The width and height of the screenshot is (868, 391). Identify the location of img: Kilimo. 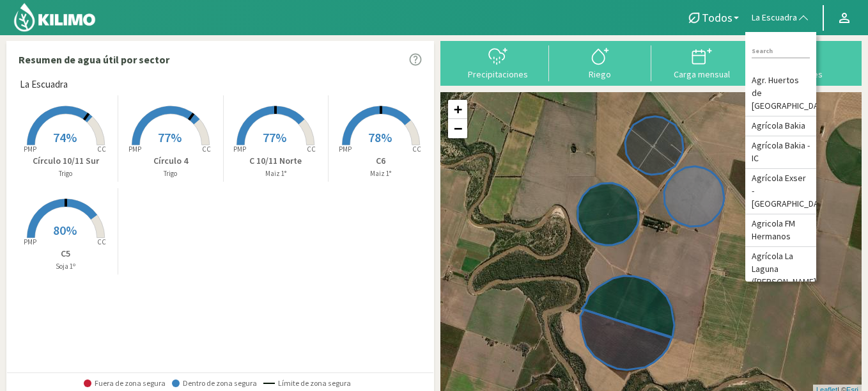
(54, 17).